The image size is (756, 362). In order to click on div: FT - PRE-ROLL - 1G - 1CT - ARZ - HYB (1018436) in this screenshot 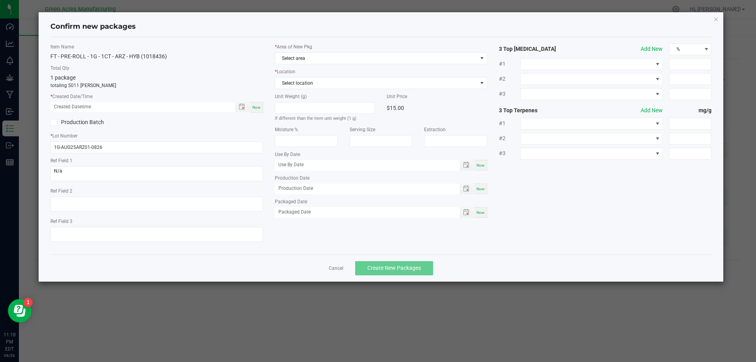, I will do `click(157, 56)`.